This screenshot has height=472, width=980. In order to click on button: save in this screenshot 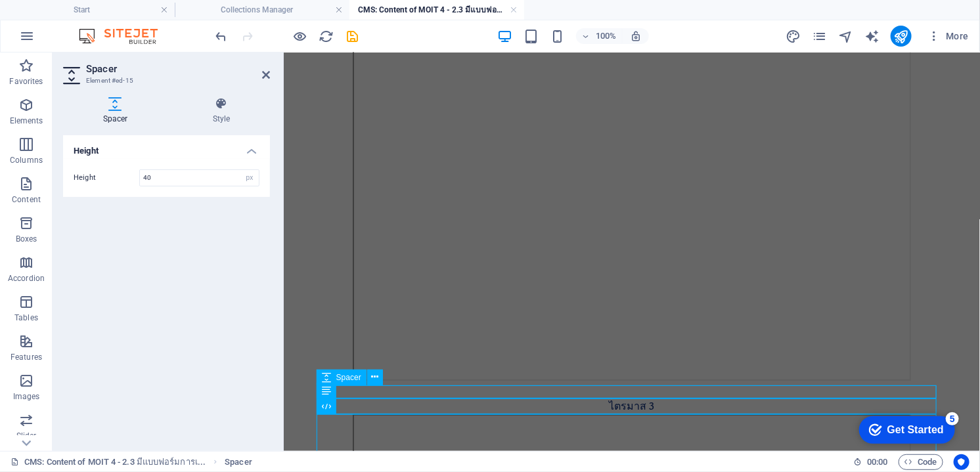, I will do `click(353, 36)`.